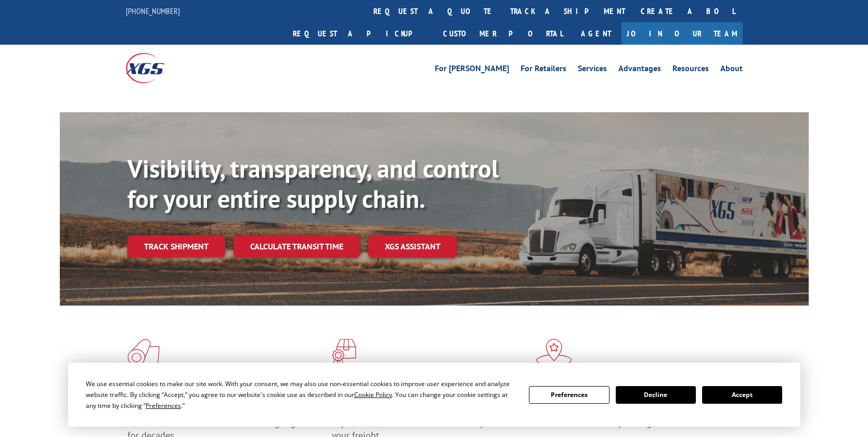  What do you see at coordinates (360, 33) in the screenshot?
I see `a: Request a pickup` at bounding box center [360, 33].